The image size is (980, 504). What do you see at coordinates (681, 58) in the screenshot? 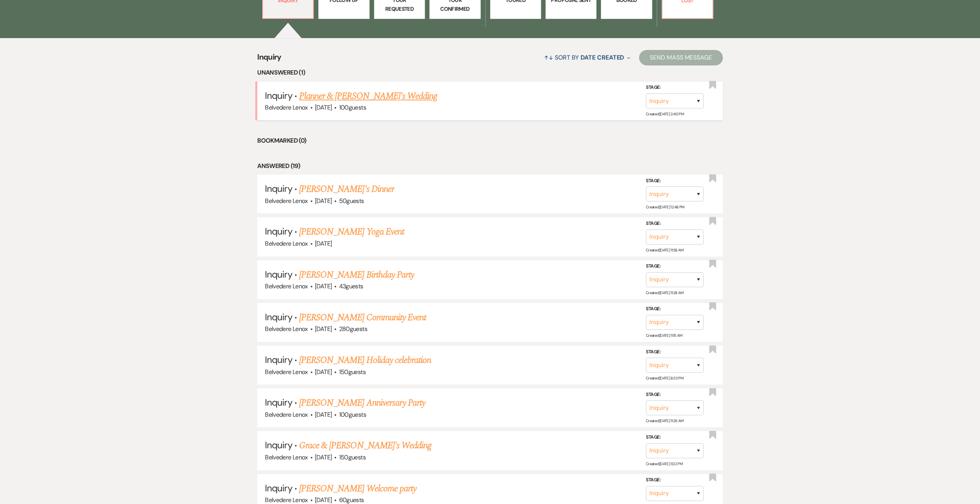
I see `button: Send Mass Message` at bounding box center [681, 58].